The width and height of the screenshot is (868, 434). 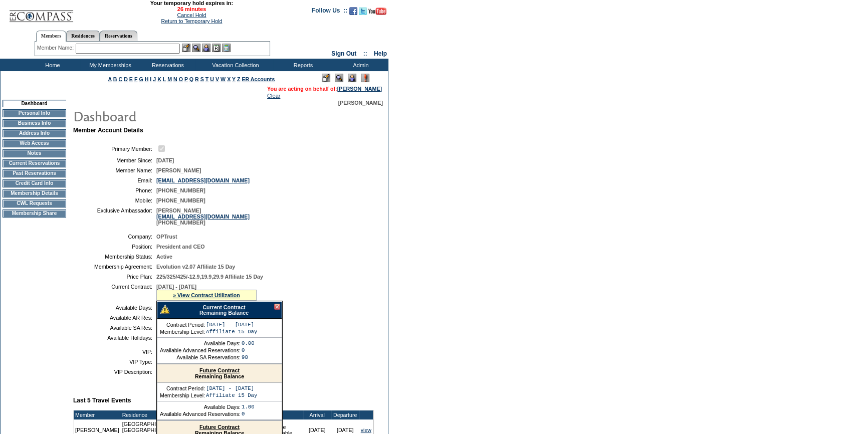 I want to click on a: » View Contract Utilization, so click(x=207, y=295).